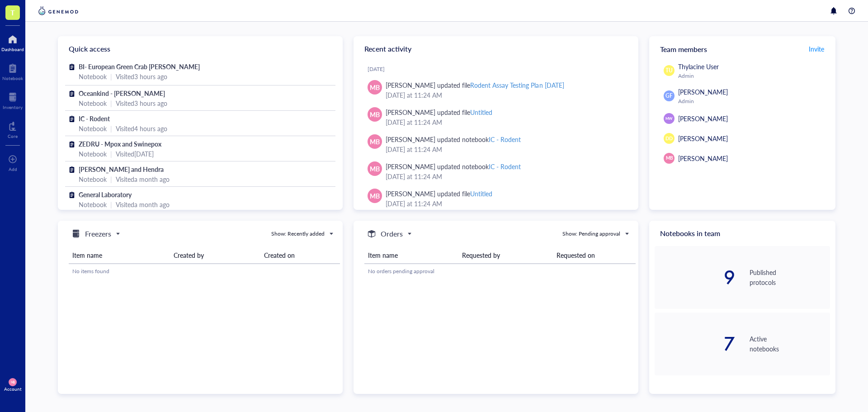 The width and height of the screenshot is (868, 412). What do you see at coordinates (300, 255) in the screenshot?
I see `th: Created on` at bounding box center [300, 255].